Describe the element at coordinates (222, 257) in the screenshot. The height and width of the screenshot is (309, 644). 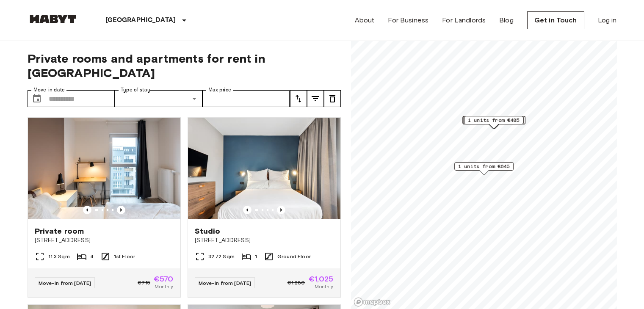
I see `span: 32.72 Sqm` at that location.